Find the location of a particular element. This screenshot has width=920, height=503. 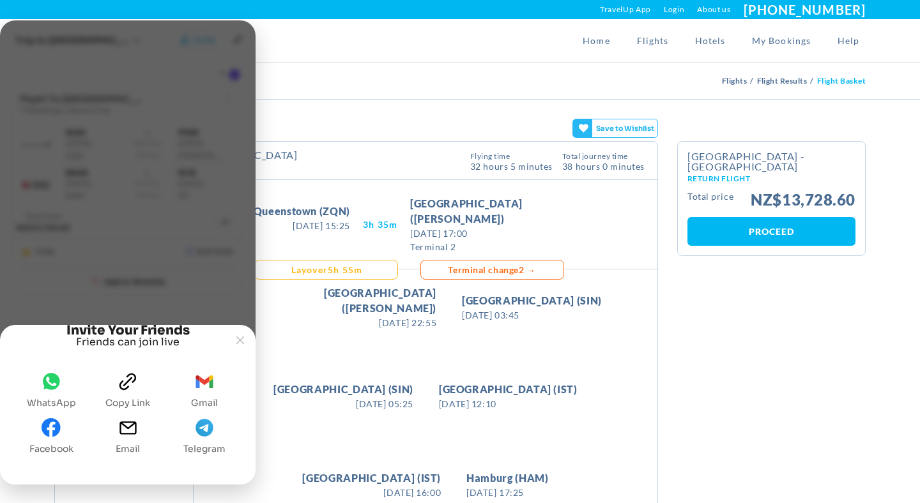

span: Terminal 2 is located at coordinates (503, 246).